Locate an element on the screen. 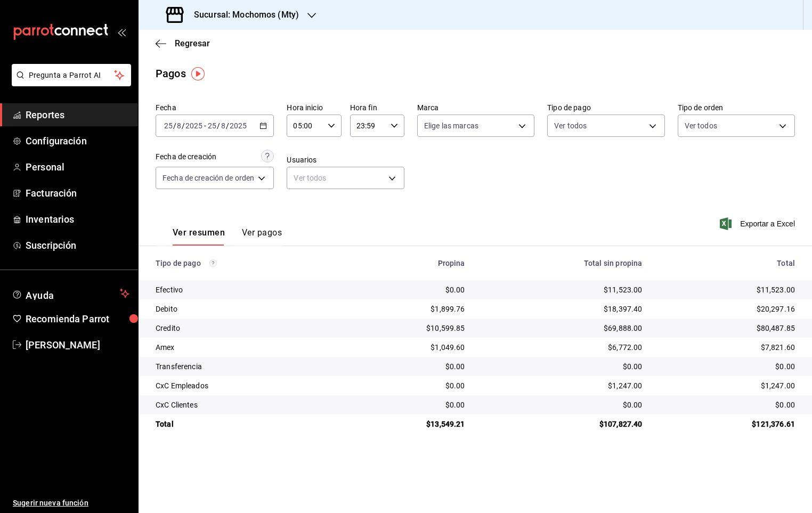 This screenshot has width=812, height=513. div: $7,821.60 is located at coordinates (727, 348).